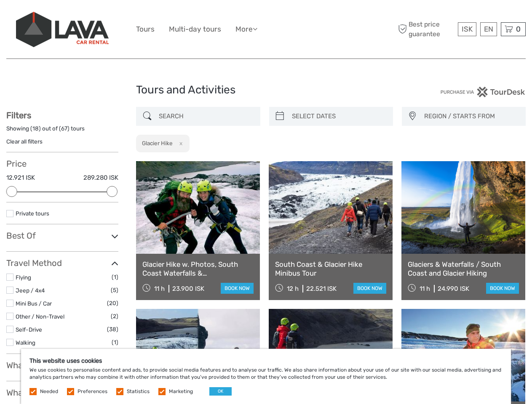 This screenshot has width=532, height=404. I want to click on label: 289.280 ISK, so click(100, 177).